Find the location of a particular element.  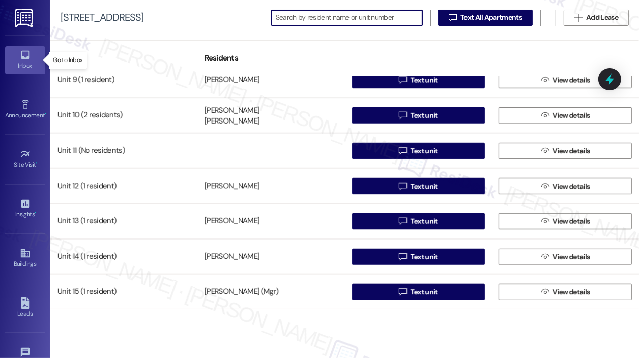

input: Search by resident name or unit number is located at coordinates (349, 18).